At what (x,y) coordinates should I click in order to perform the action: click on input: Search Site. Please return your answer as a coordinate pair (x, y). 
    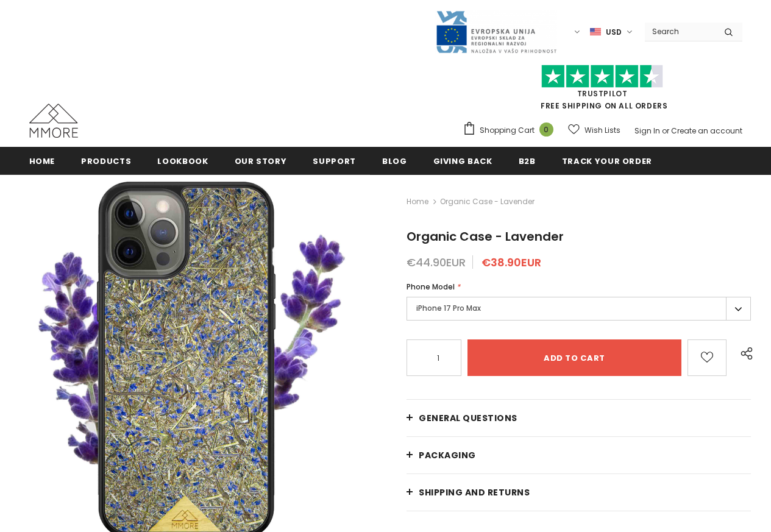
    Looking at the image, I should click on (680, 31).